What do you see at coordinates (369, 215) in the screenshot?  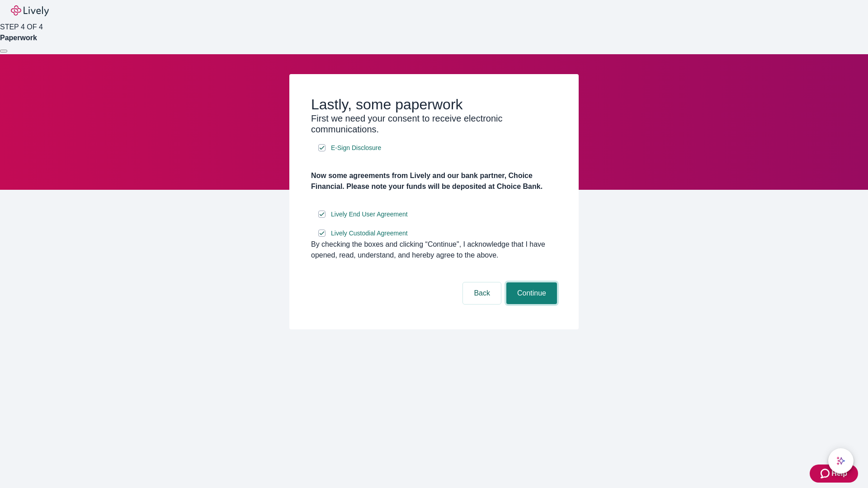 I see `span: Lively End User Agreement` at bounding box center [369, 215].